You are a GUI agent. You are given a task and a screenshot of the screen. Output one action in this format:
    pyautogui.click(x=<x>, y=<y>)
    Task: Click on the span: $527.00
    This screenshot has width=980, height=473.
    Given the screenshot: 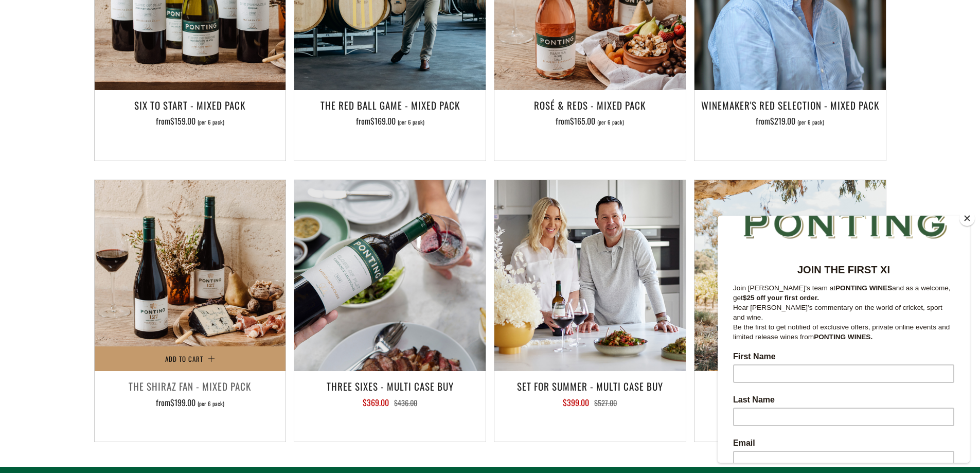 What is the action you would take?
    pyautogui.click(x=605, y=402)
    